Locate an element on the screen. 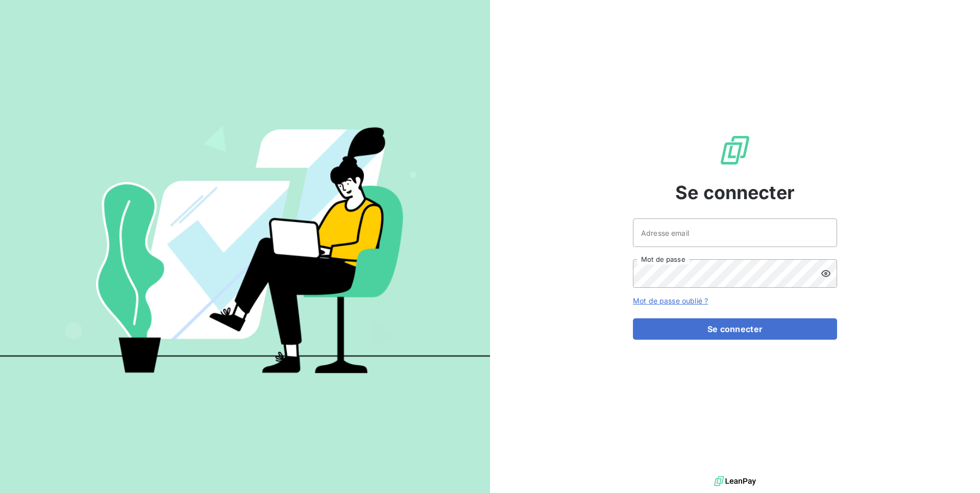 The image size is (980, 493). img: Logo LeanPay is located at coordinates (735, 150).